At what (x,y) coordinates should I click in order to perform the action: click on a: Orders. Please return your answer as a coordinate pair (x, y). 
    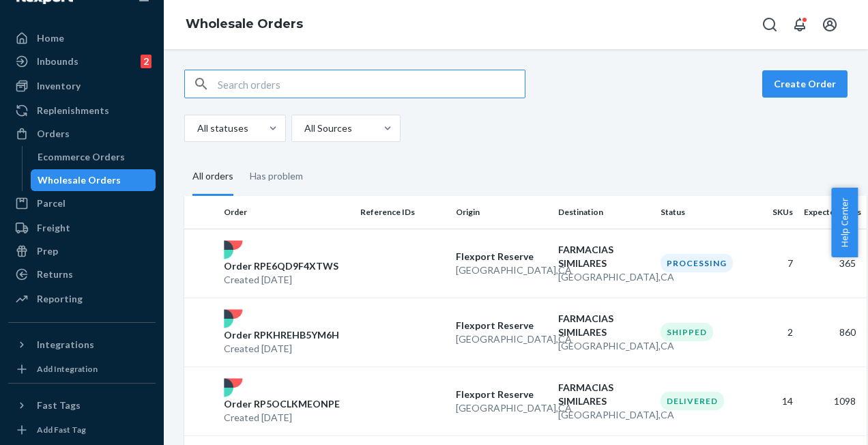
    Looking at the image, I should click on (82, 134).